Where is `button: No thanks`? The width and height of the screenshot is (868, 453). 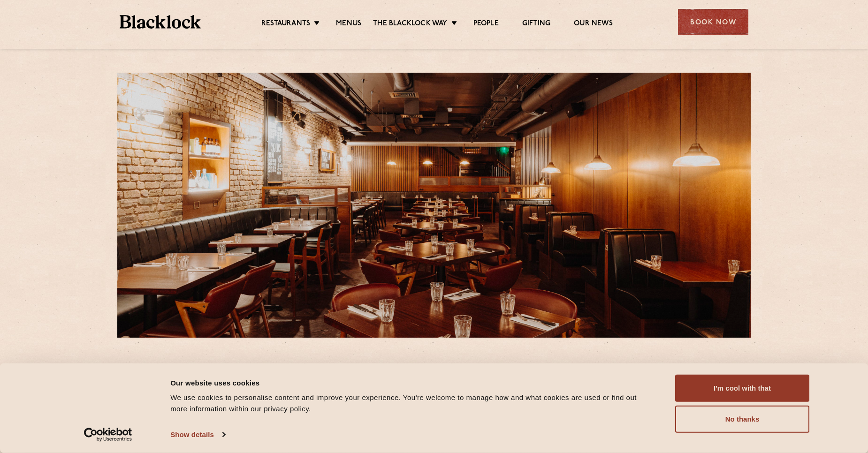 button: No thanks is located at coordinates (743, 419).